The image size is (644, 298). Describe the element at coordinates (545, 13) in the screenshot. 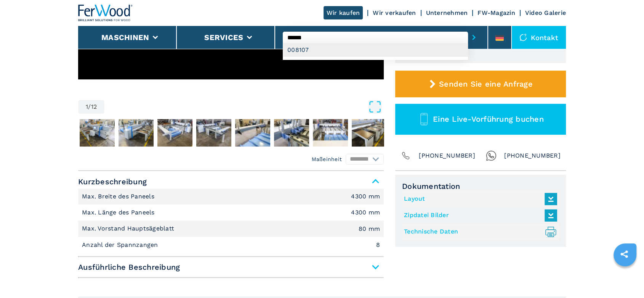

I see `a: Video Galerie` at that location.